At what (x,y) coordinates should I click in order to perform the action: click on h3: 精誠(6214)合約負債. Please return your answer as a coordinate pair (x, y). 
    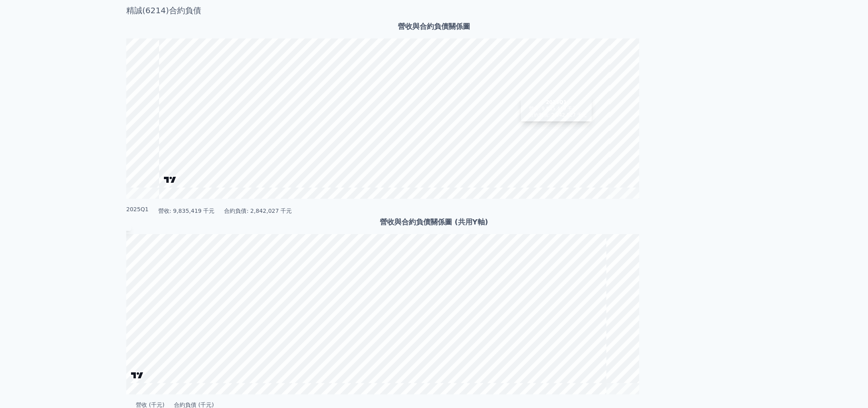
    Looking at the image, I should click on (434, 11).